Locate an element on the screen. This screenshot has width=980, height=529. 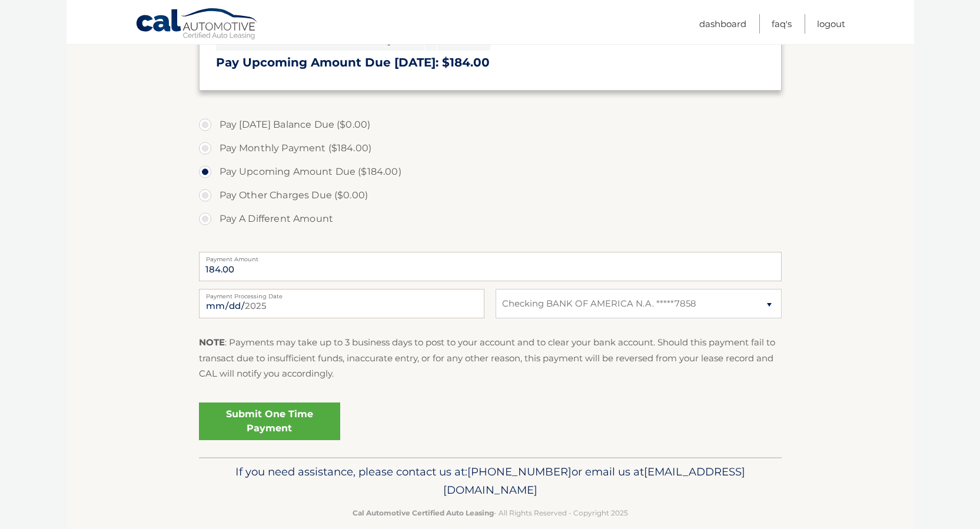
label: Pay Monthly Payment ($184.00) is located at coordinates (490, 148).